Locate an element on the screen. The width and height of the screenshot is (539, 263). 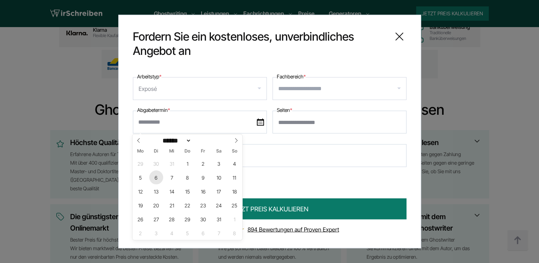
span: Januar 21, 2026 is located at coordinates (172, 205).